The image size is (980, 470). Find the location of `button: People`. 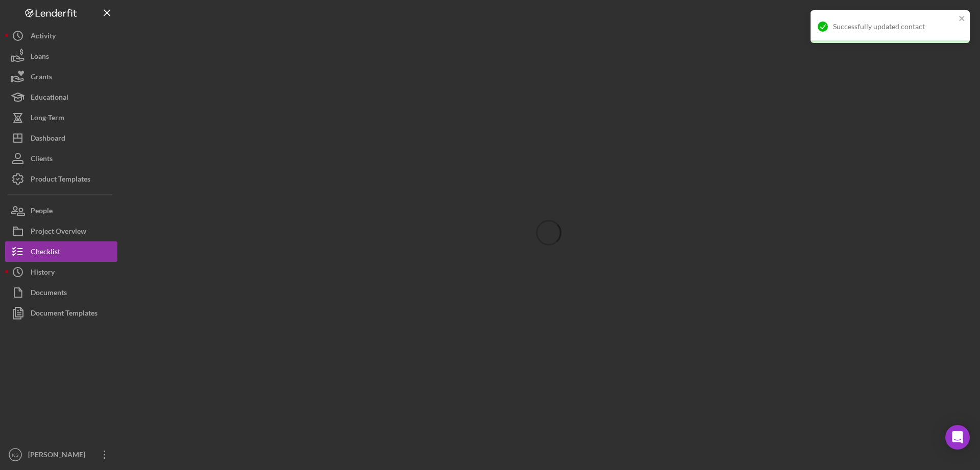

button: People is located at coordinates (61, 210).